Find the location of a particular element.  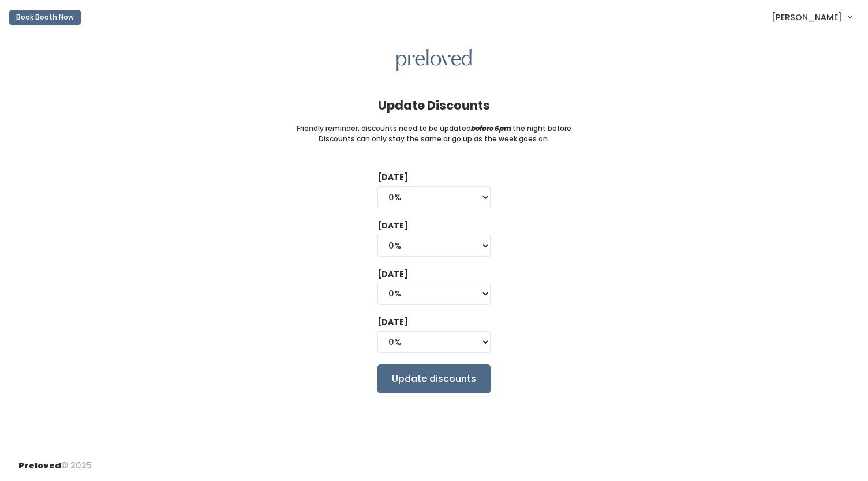

div: © 2025 is located at coordinates (55, 461).